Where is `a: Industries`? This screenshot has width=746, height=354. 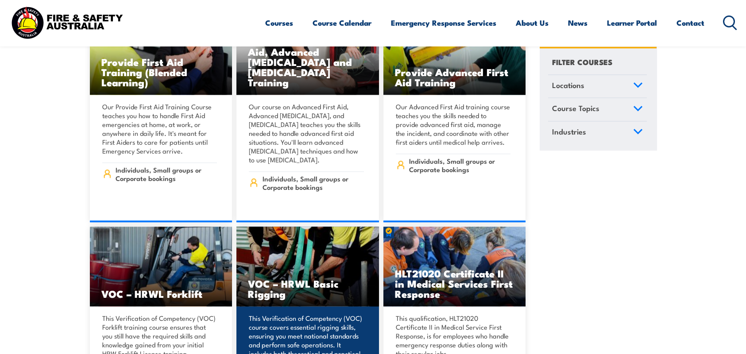
a: Industries is located at coordinates (597, 133).